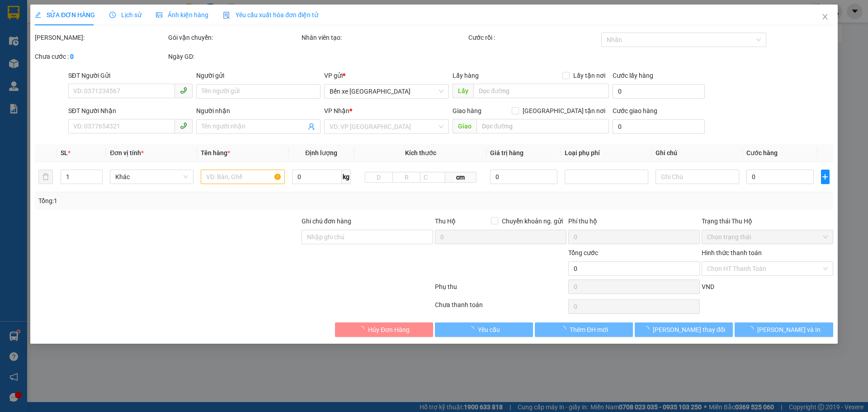 This screenshot has height=412, width=868. I want to click on div: Trạng thái Thu Hộ, so click(767, 221).